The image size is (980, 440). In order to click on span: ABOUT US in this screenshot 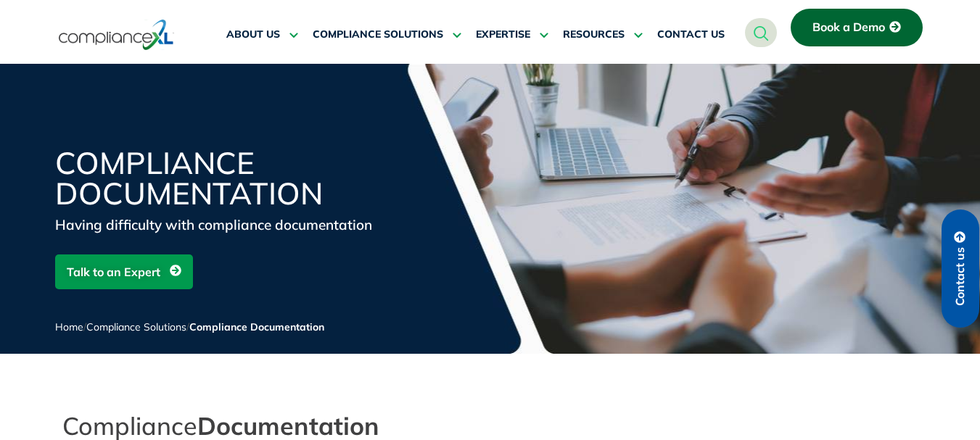, I will do `click(253, 35)`.